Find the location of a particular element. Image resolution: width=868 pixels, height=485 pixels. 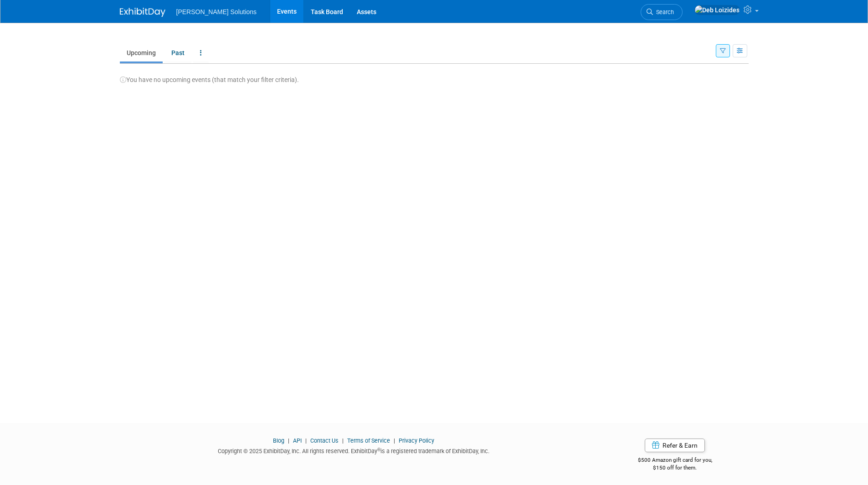

a: API is located at coordinates (298, 440).